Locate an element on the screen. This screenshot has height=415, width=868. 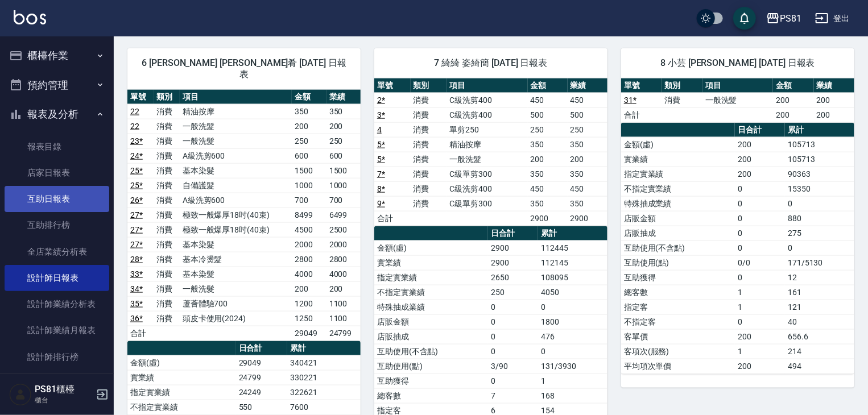
td: 168 is located at coordinates (573, 396).